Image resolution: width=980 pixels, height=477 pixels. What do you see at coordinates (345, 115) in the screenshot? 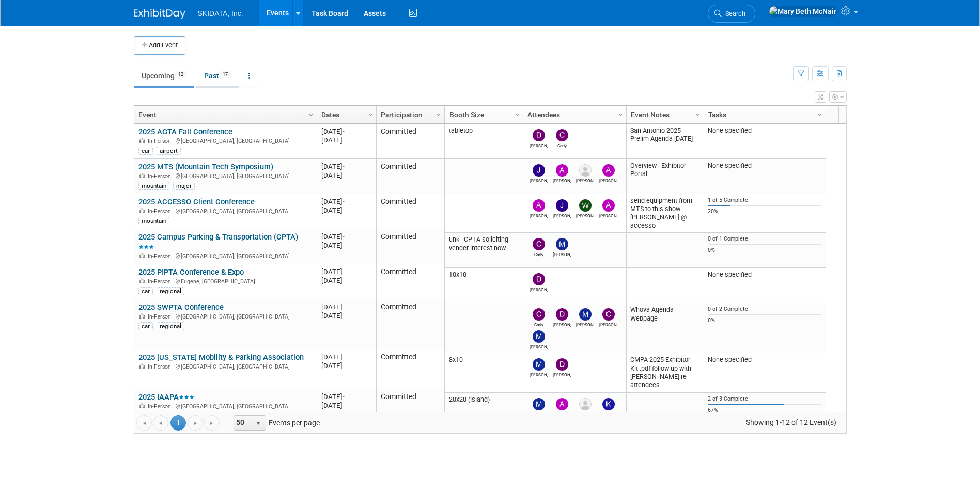
I see `a: Dates` at bounding box center [345, 115].